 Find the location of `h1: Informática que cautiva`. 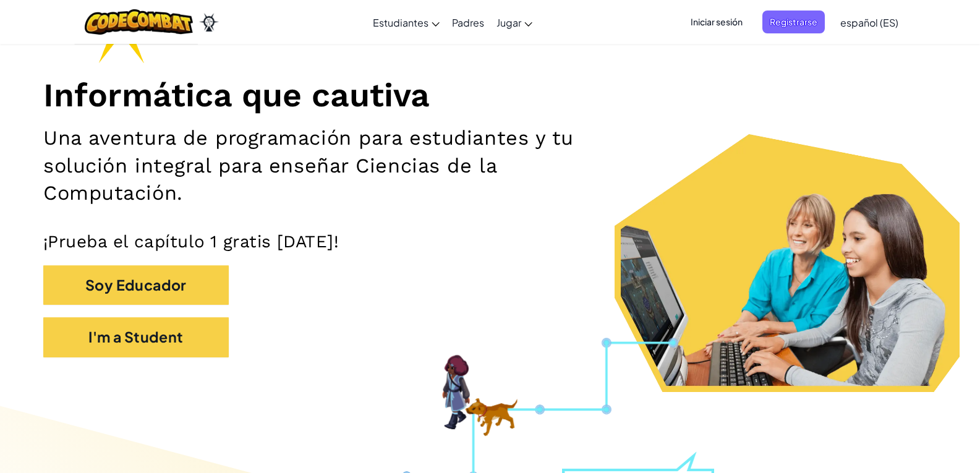

h1: Informática que cautiva is located at coordinates (490, 95).